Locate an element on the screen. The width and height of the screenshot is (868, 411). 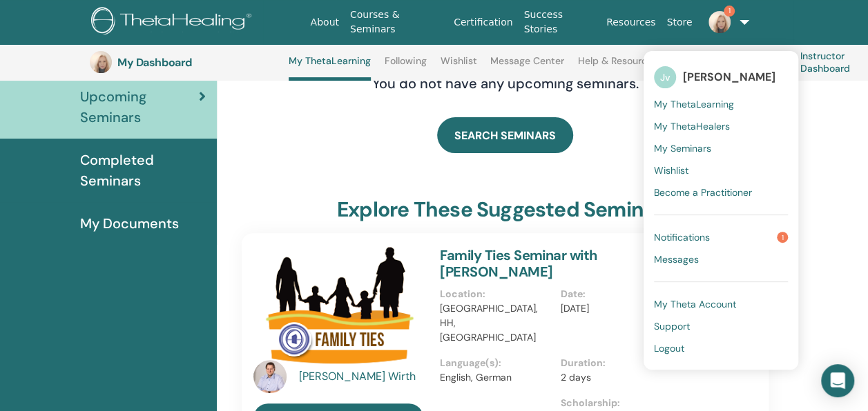
span: Become a Practitioner is located at coordinates (703, 192).